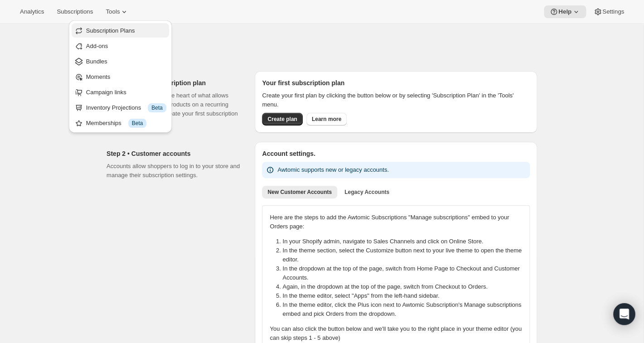 This screenshot has width=644, height=343. What do you see at coordinates (300, 192) in the screenshot?
I see `span: New Customer Accounts` at bounding box center [300, 192].